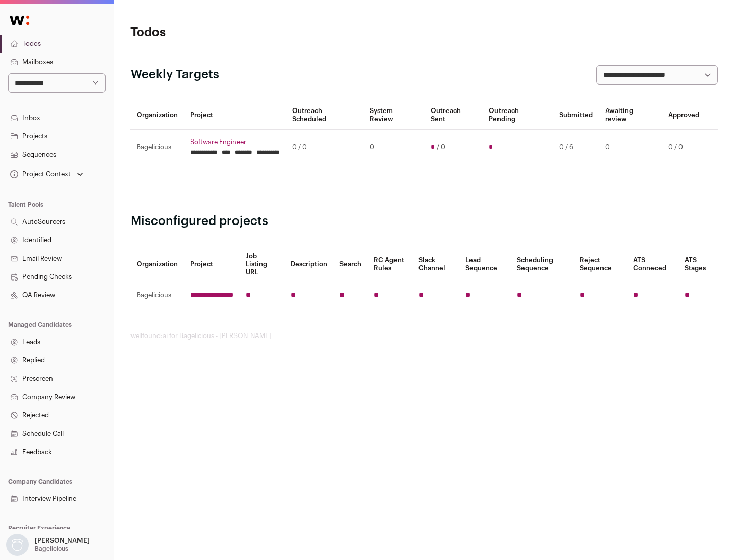  I want to click on span: / 0, so click(441, 147).